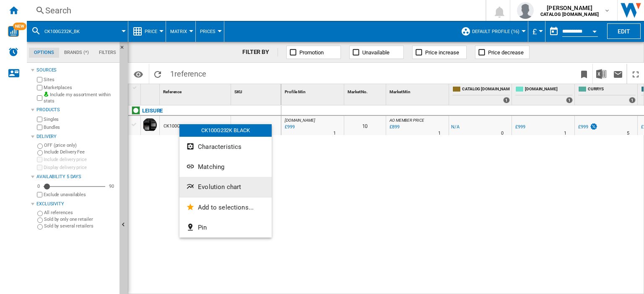  I want to click on div: CK100G232K BLACK, so click(225, 131).